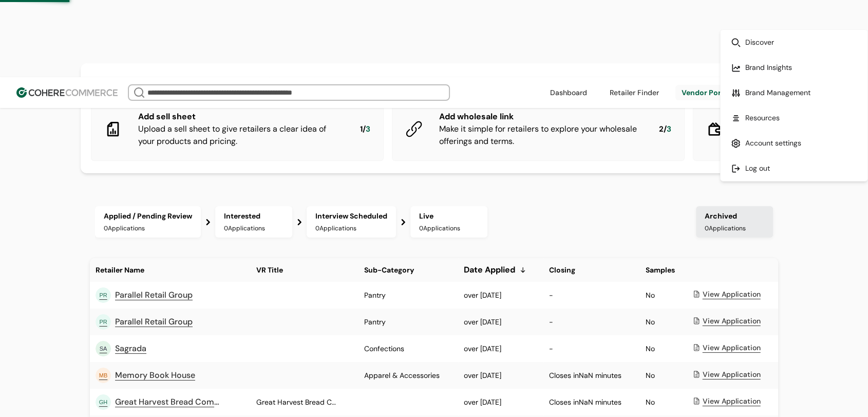  I want to click on div: Add wholesale link, so click(541, 117).